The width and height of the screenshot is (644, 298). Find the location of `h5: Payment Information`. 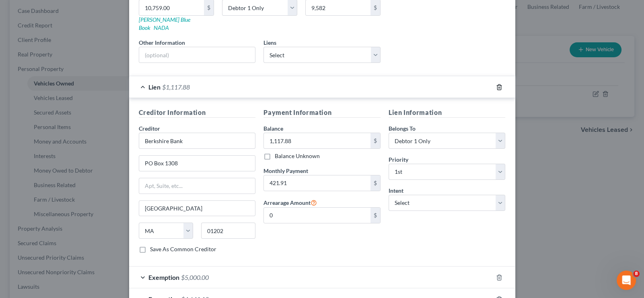

h5: Payment Information is located at coordinates (322, 112).